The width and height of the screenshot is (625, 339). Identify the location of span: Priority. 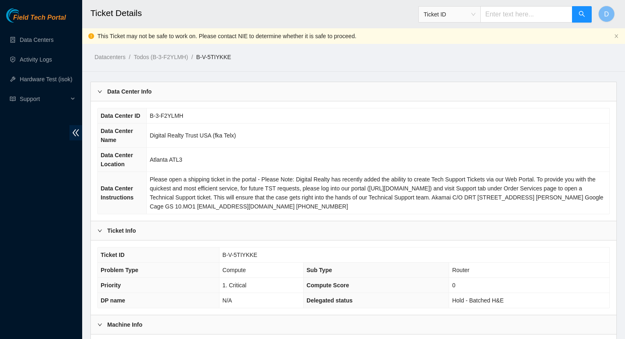
(110, 285).